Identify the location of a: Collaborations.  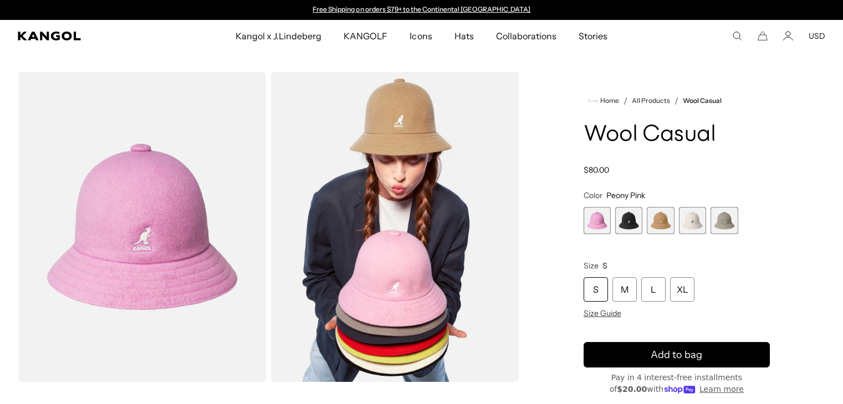
(526, 36).